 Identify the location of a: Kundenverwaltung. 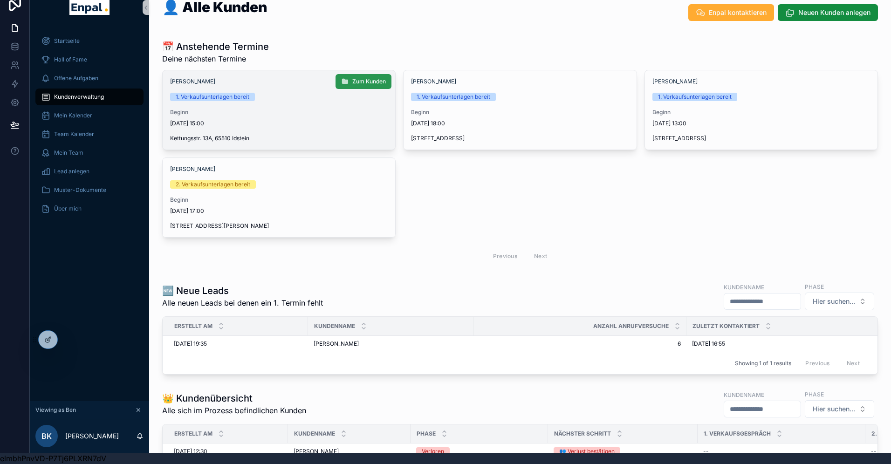
(90, 97).